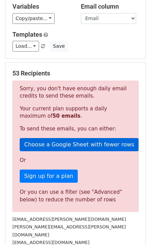  What do you see at coordinates (75, 160) in the screenshot?
I see `p: Or` at bounding box center [75, 160].